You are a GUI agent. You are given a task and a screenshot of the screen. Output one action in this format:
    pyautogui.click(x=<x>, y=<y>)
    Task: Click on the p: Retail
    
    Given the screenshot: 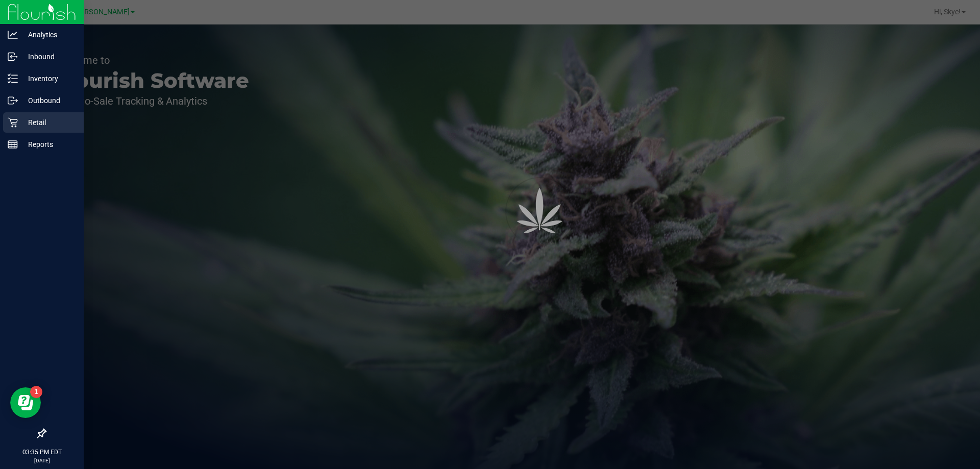 What is the action you would take?
    pyautogui.click(x=49, y=123)
    